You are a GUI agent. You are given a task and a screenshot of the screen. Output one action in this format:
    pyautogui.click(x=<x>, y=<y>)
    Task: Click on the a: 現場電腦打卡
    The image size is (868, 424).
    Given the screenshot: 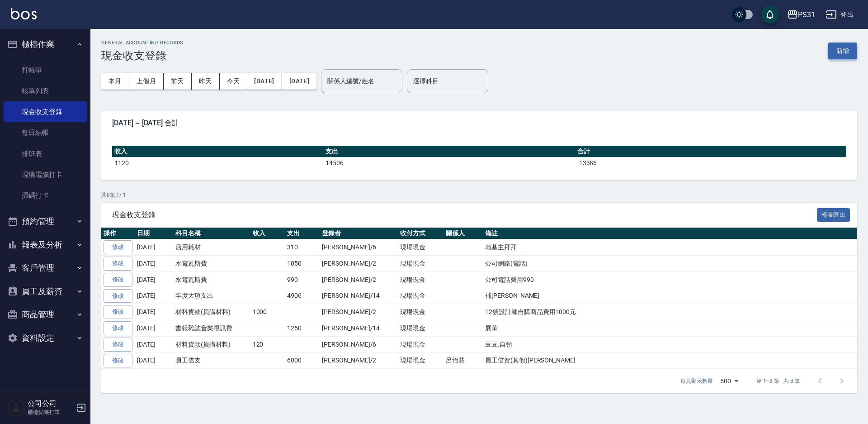 What is the action you would take?
    pyautogui.click(x=46, y=174)
    